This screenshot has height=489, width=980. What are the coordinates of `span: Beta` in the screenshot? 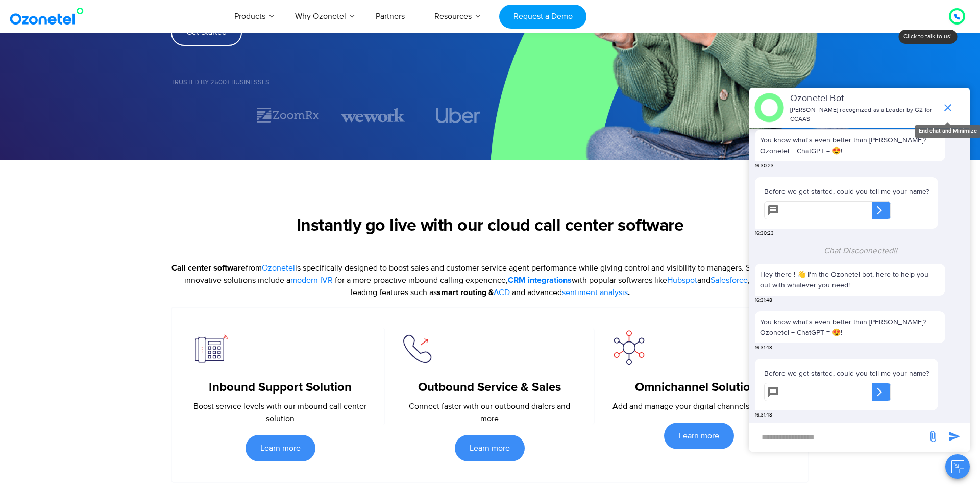 It's located at (97, 21).